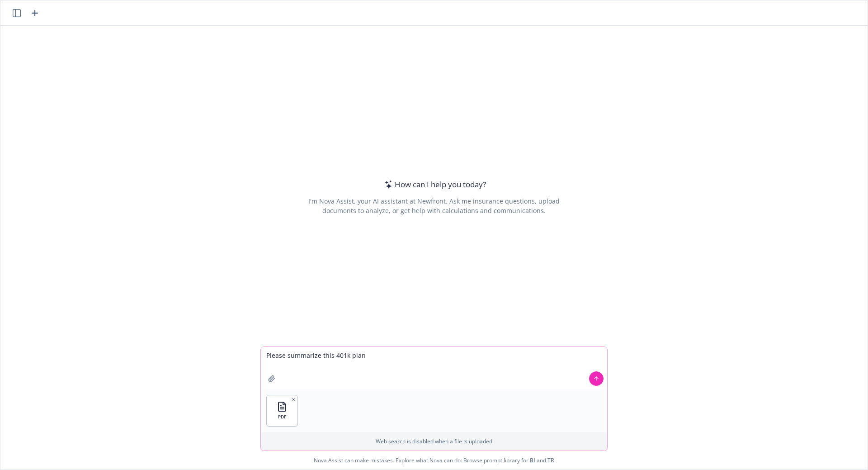 Image resolution: width=868 pixels, height=470 pixels. What do you see at coordinates (434, 206) in the screenshot?
I see `div: I'm Nova Assist, your AI assistant at Newfront. Ask me insurance questions, upload documents to a...` at bounding box center [434, 206].